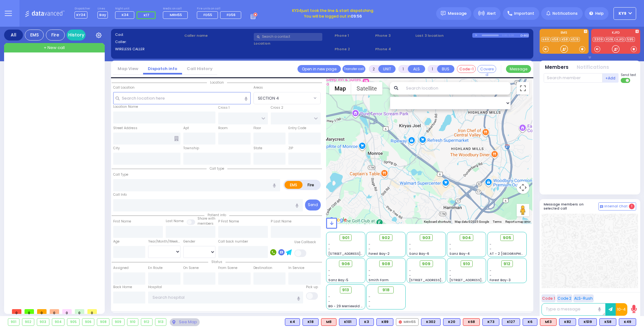  I want to click on span: Internal Chat, so click(616, 206).